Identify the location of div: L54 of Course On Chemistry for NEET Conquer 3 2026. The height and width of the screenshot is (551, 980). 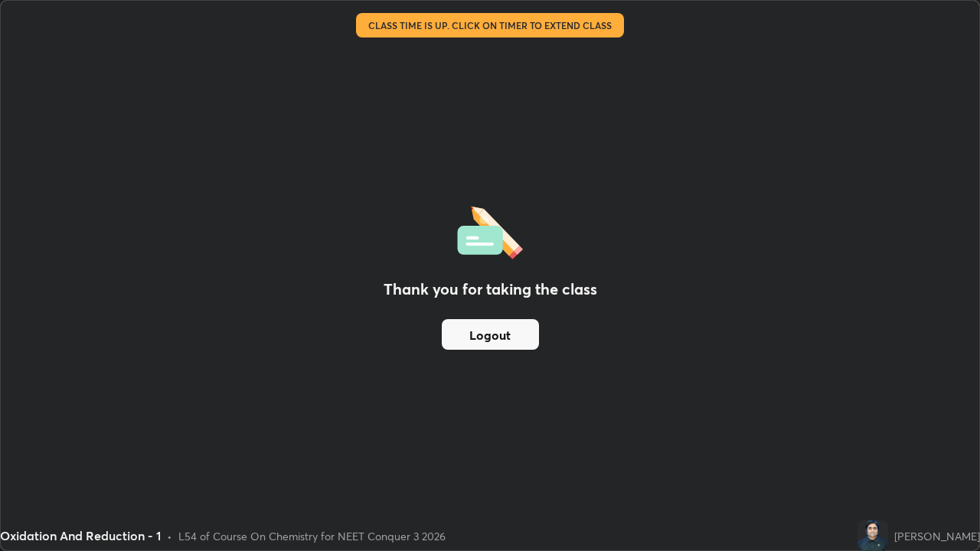
(312, 536).